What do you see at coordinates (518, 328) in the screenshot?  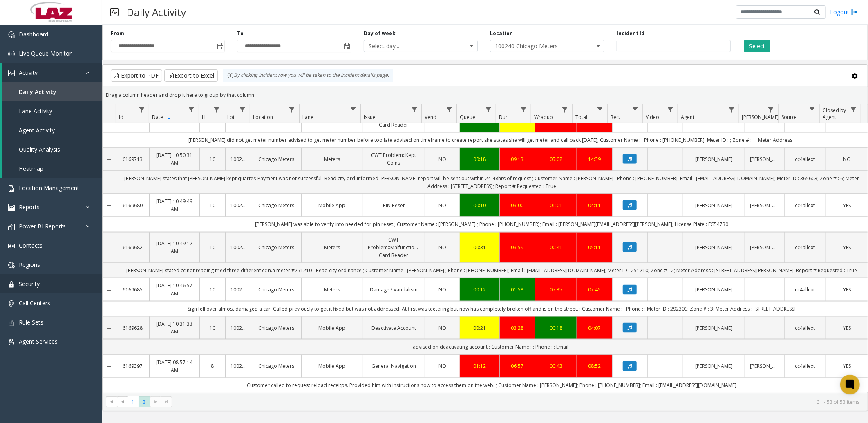 I see `div: 03:28` at bounding box center [518, 328].